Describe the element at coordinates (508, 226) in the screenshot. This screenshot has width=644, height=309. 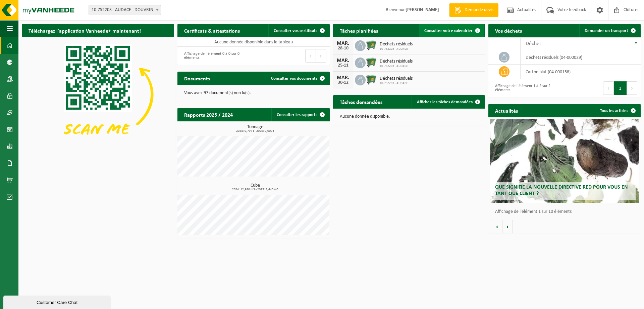
I see `button: Volgende` at that location.